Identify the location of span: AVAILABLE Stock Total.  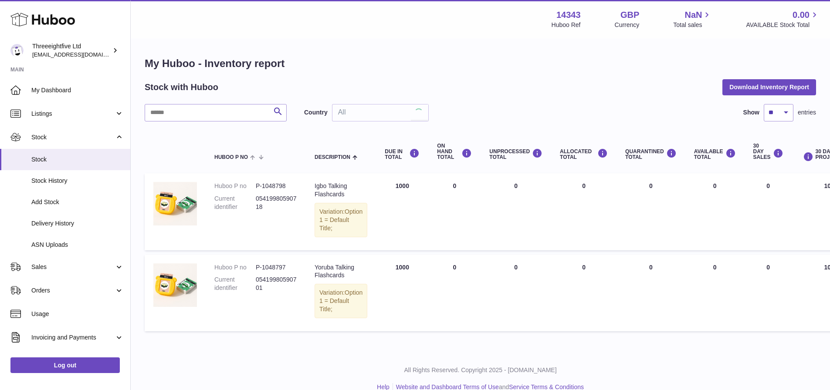
(783, 25).